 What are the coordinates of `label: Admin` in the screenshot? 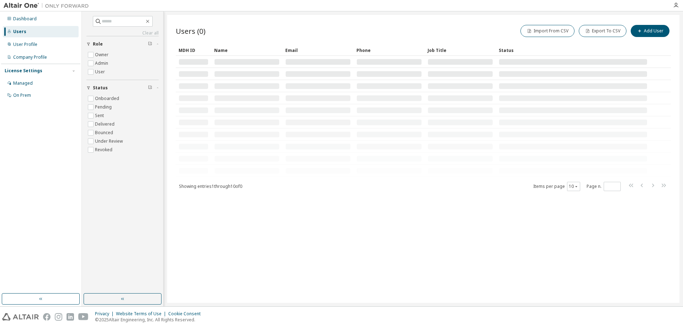 It's located at (102, 63).